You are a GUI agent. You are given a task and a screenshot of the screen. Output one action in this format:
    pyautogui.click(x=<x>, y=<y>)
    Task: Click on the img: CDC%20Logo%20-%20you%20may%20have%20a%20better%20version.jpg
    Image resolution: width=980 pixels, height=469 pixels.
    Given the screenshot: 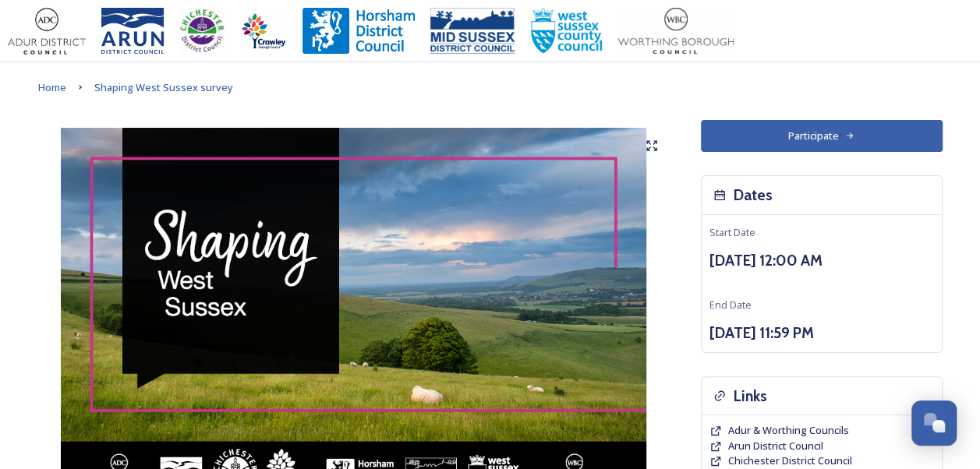 What is the action you would take?
    pyautogui.click(x=202, y=31)
    